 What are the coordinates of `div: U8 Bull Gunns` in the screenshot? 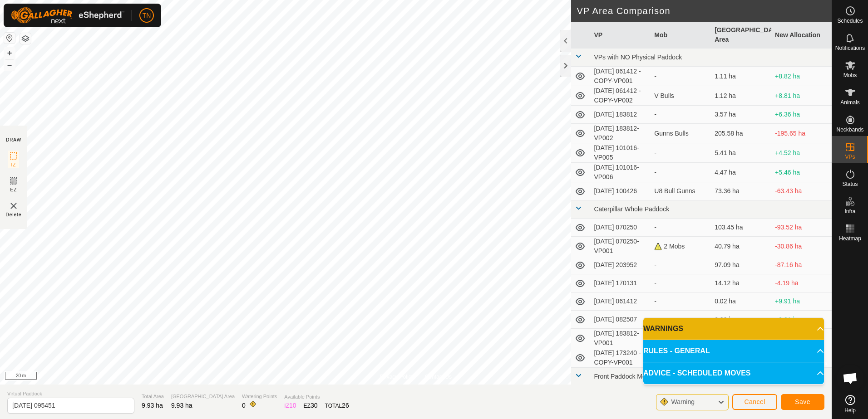 It's located at (681, 191).